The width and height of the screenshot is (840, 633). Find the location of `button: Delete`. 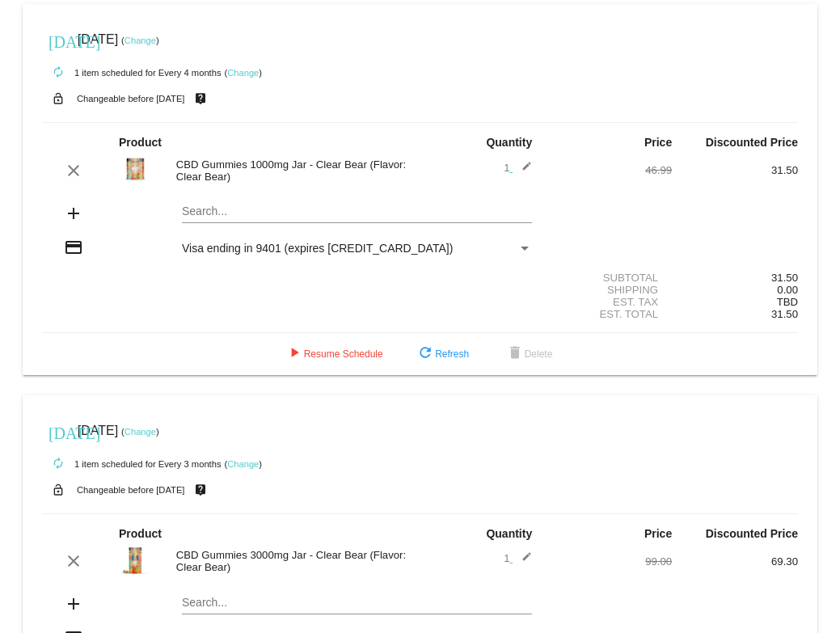

button: Delete is located at coordinates (529, 354).